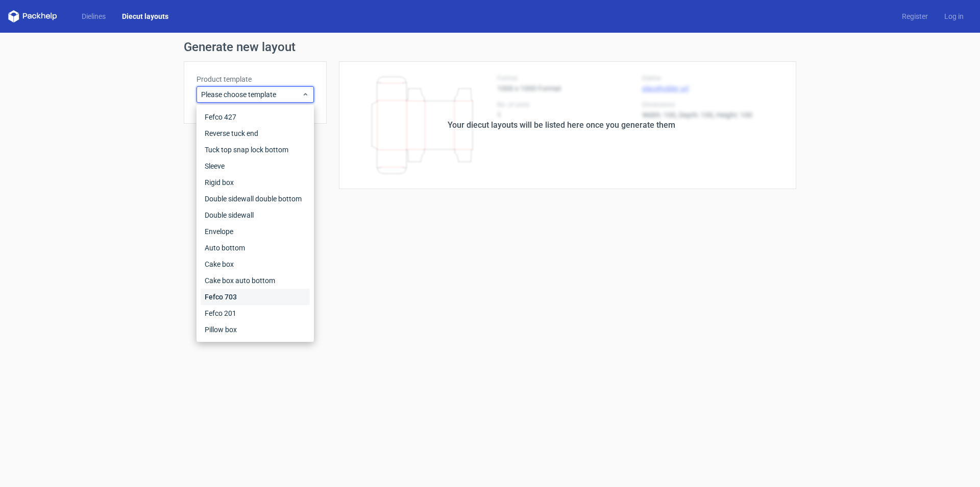  What do you see at coordinates (256, 231) in the screenshot?
I see `div: Envelope` at bounding box center [256, 231].